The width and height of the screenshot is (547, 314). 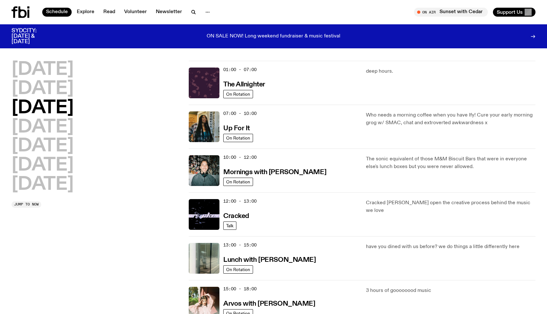 What do you see at coordinates (240, 157) in the screenshot?
I see `span: 10:00 - 12:00` at bounding box center [240, 157].